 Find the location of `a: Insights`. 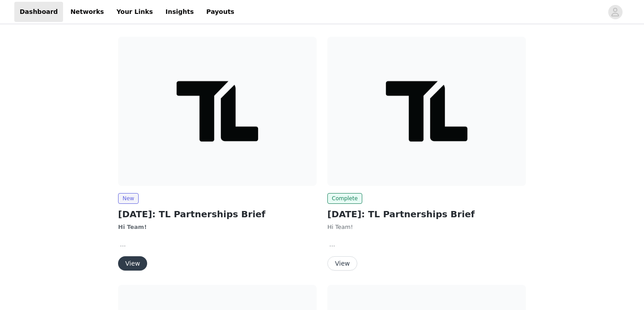

a: Insights is located at coordinates (179, 11).